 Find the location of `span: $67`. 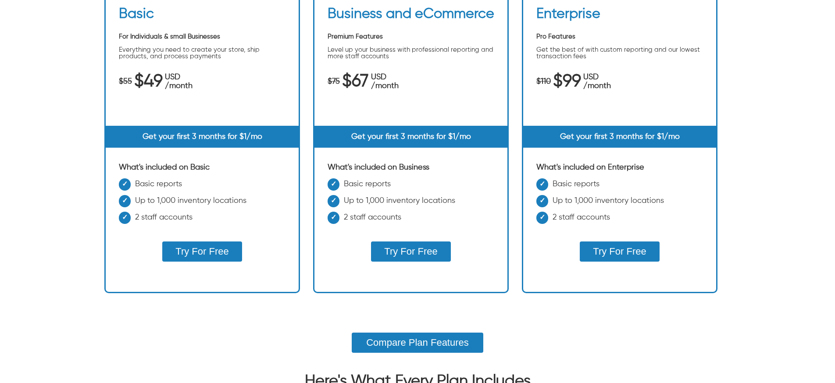

span: $67 is located at coordinates (355, 82).